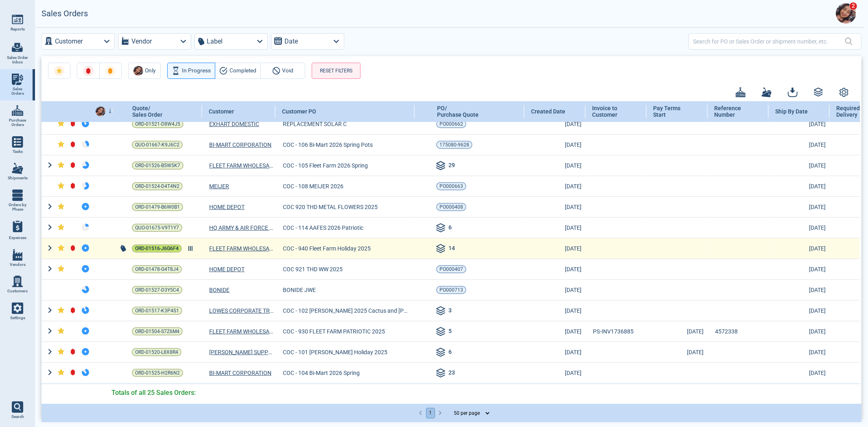  I want to click on button: Customer, so click(78, 42).